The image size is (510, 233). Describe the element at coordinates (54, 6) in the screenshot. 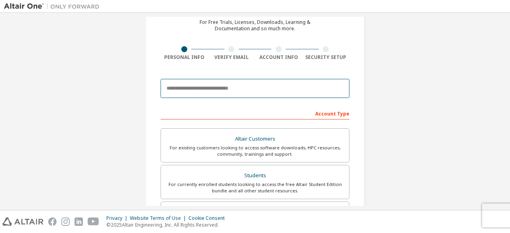

I see `img: Altair One` at that location.